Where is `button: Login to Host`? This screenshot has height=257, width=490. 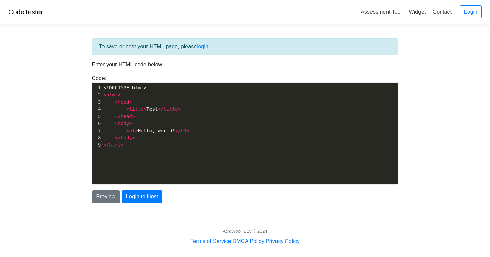 button: Login to Host is located at coordinates (142, 196).